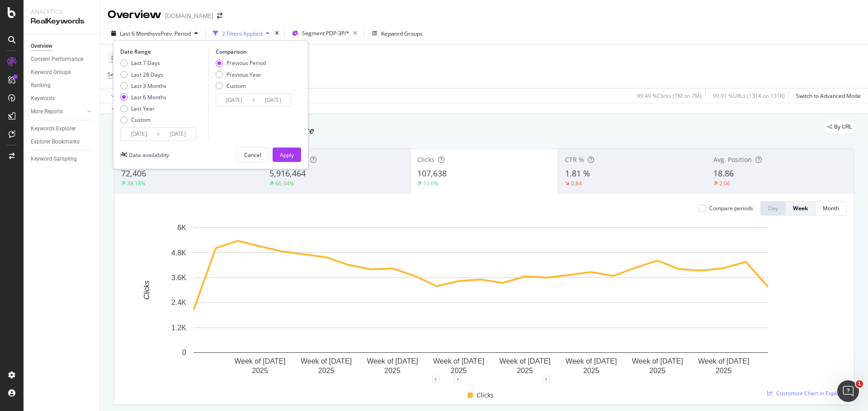 The height and width of the screenshot is (411, 868). I want to click on div: 2 Filters Applied, so click(242, 34).